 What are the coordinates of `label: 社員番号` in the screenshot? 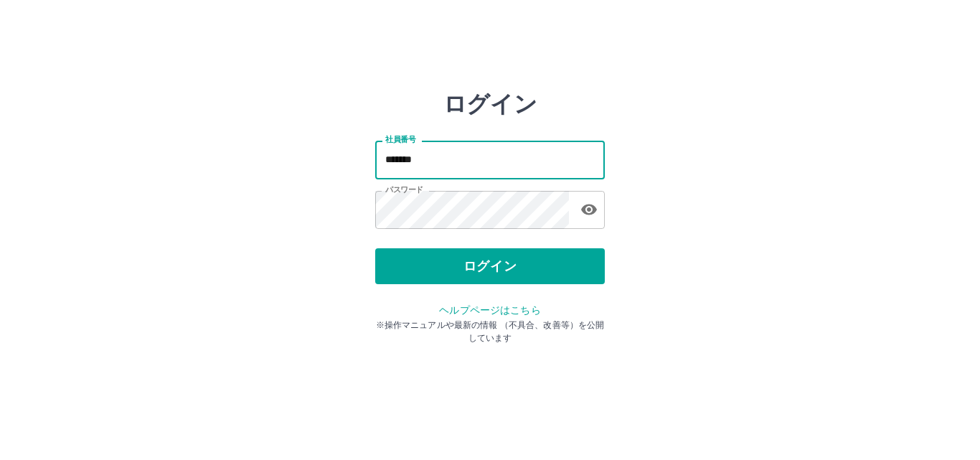 It's located at (400, 139).